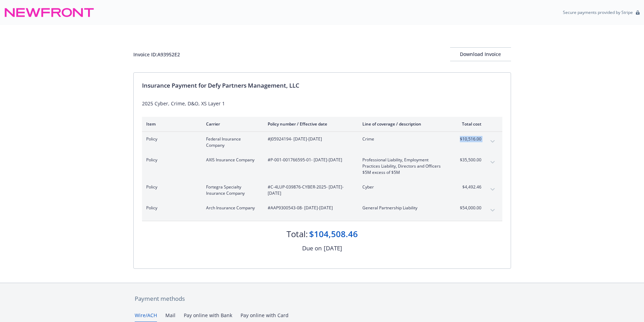  What do you see at coordinates (322, 85) in the screenshot?
I see `div: Insurance Payment for Defy Partners Management, LLC` at bounding box center [322, 85].